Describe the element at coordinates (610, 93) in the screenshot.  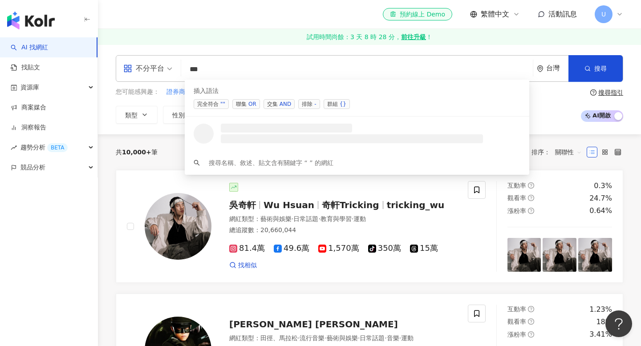
I see `div: 搜尋指引` at that location.